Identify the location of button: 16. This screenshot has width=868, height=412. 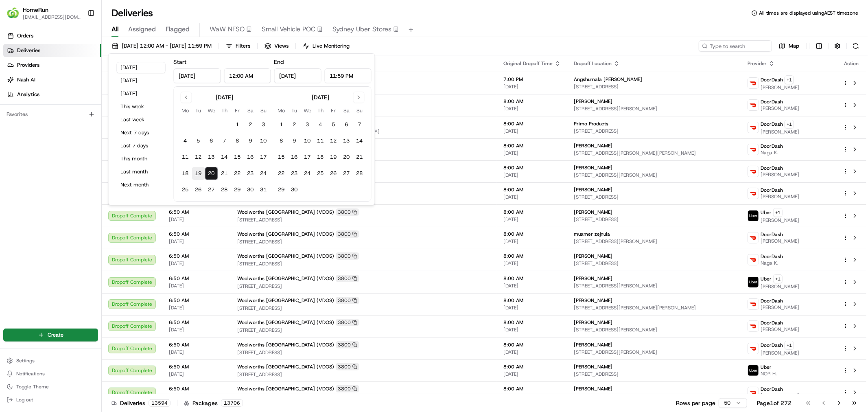
(295, 157).